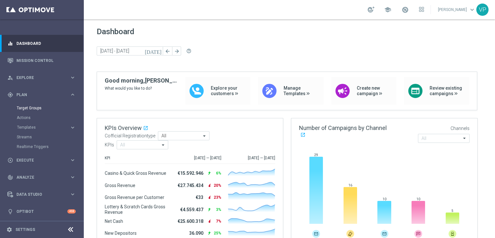 The height and width of the screenshot is (238, 495). What do you see at coordinates (42, 160) in the screenshot?
I see `div: play_circle_outline Execute keyboard_arrow_right` at bounding box center [42, 160].